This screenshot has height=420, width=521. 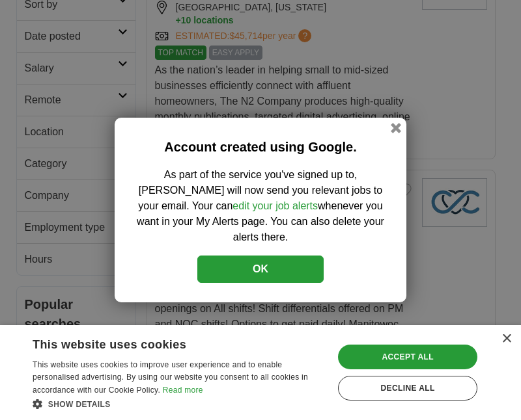 What do you see at coordinates (407, 389) in the screenshot?
I see `div: Decline all` at bounding box center [407, 389].